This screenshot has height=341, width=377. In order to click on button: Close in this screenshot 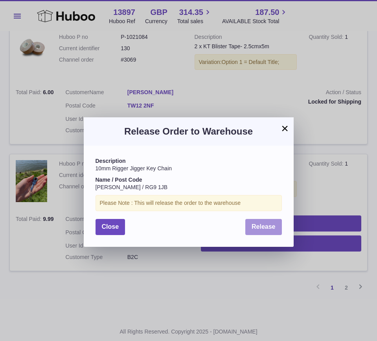, I will do `click(110, 227)`.